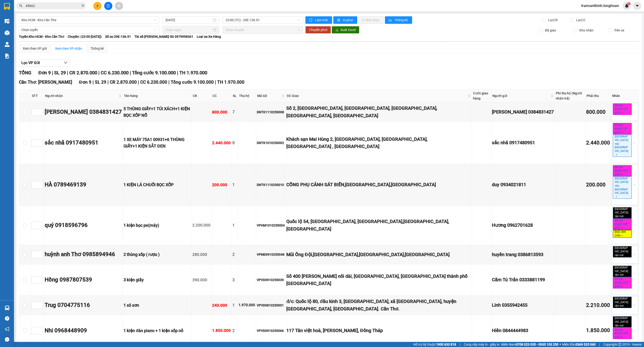  I want to click on div: 280.000, so click(201, 254).